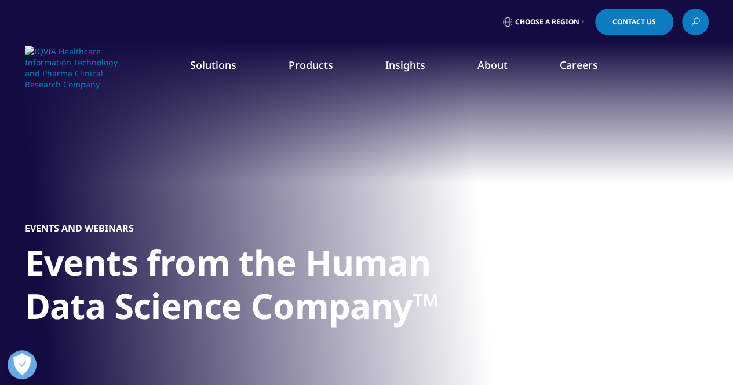 The image size is (733, 385). I want to click on span: Choose a Region, so click(547, 22).